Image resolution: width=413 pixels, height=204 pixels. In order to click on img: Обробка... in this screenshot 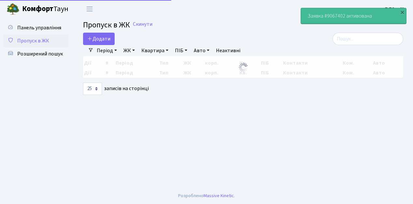, I will do `click(243, 67)`.